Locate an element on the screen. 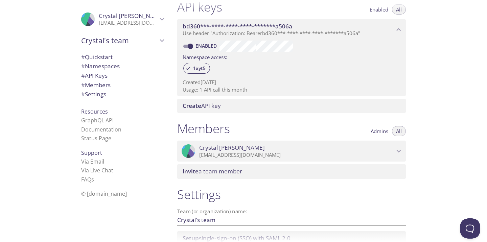 This screenshot has width=487, height=242. div: Quickstart is located at coordinates (122, 57).